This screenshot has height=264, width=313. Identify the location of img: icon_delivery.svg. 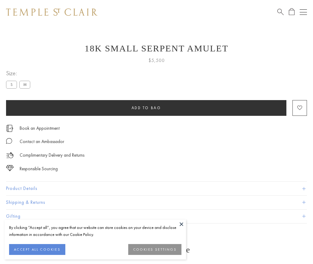
(10, 155).